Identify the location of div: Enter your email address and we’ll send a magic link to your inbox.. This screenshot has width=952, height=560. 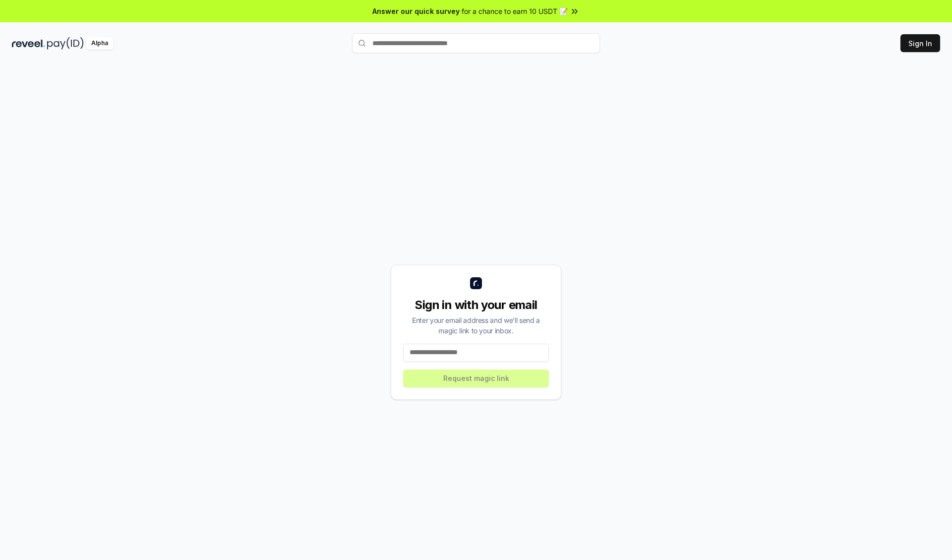
(476, 325).